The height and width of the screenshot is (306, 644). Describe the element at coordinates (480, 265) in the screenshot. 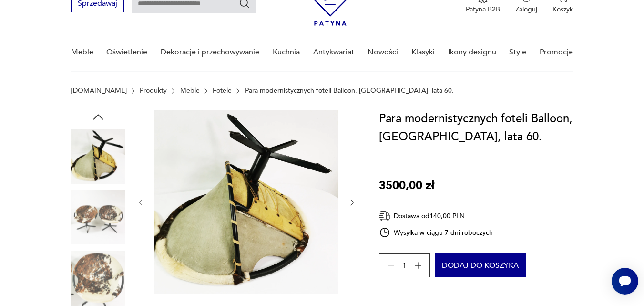

I see `button: Dodaj do koszyka` at that location.